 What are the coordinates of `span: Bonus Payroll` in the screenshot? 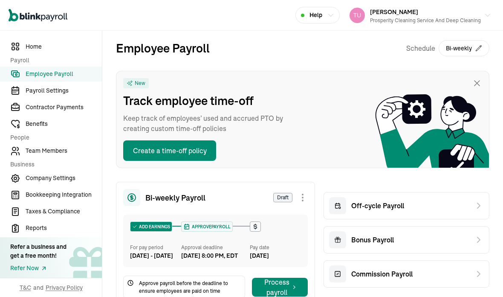 It's located at (373, 240).